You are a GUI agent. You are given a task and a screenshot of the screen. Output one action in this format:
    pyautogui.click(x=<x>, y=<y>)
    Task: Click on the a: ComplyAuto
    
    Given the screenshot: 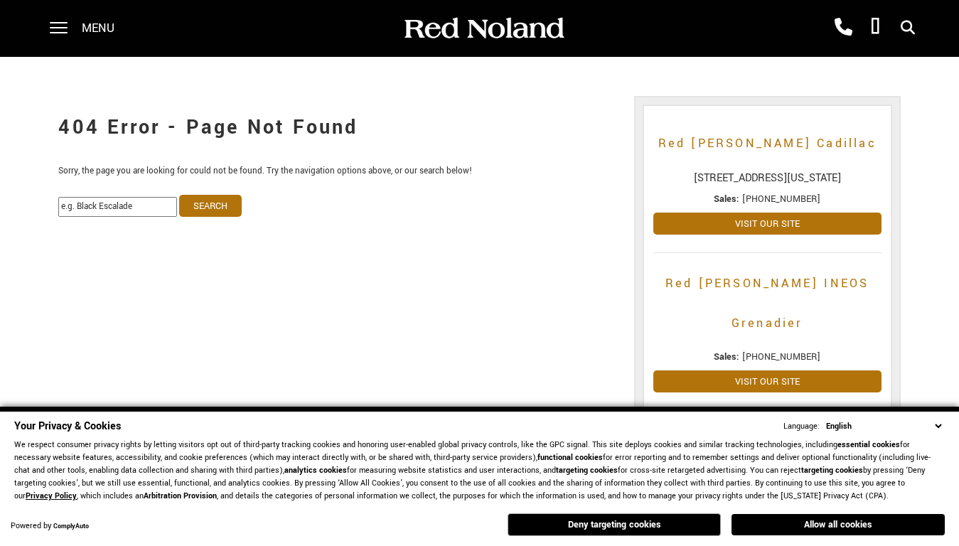 What is the action you would take?
    pyautogui.click(x=71, y=526)
    